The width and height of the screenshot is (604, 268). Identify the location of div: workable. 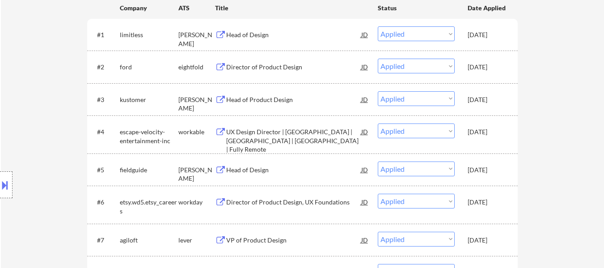
(197, 132).